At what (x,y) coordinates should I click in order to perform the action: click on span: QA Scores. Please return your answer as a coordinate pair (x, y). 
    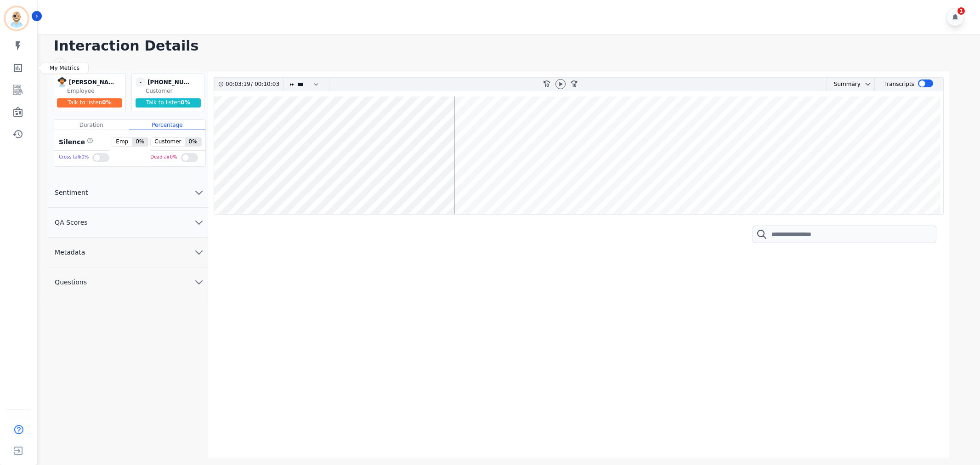
    Looking at the image, I should click on (71, 223).